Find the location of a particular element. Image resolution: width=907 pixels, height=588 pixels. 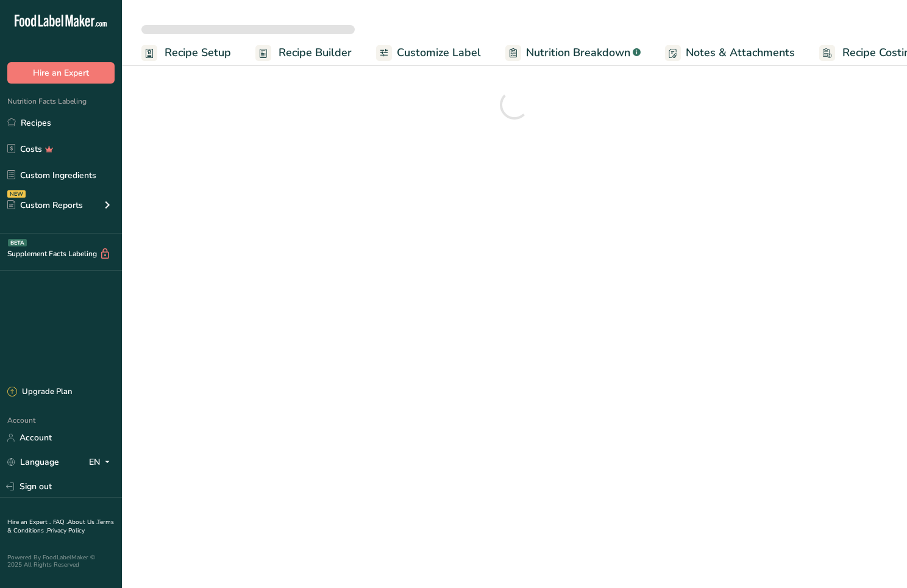

a: Language is located at coordinates (33, 462).